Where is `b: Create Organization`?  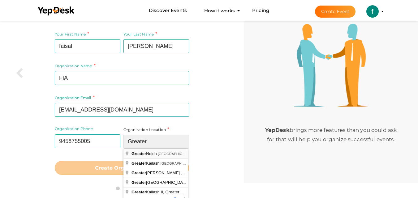 b: Create Organization is located at coordinates (122, 168).